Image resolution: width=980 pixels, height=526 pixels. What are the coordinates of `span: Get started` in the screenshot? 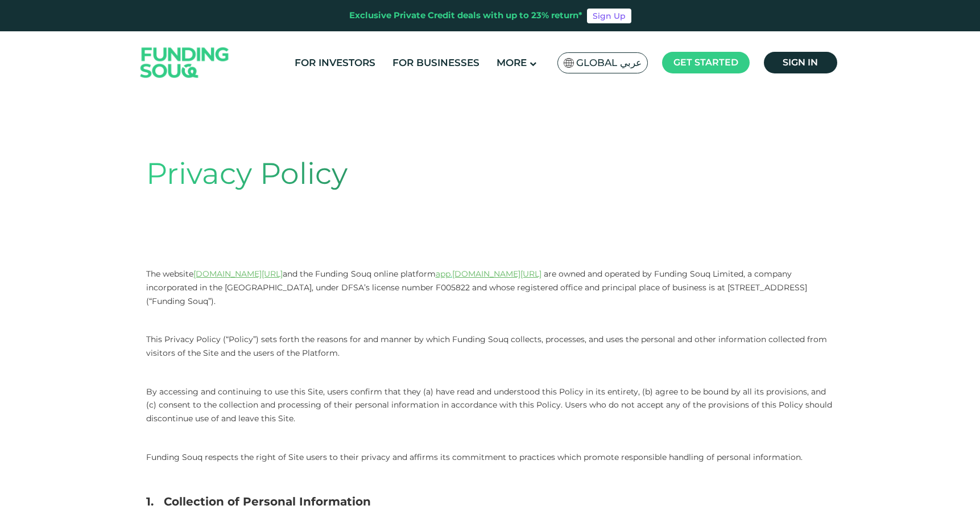 It's located at (706, 62).